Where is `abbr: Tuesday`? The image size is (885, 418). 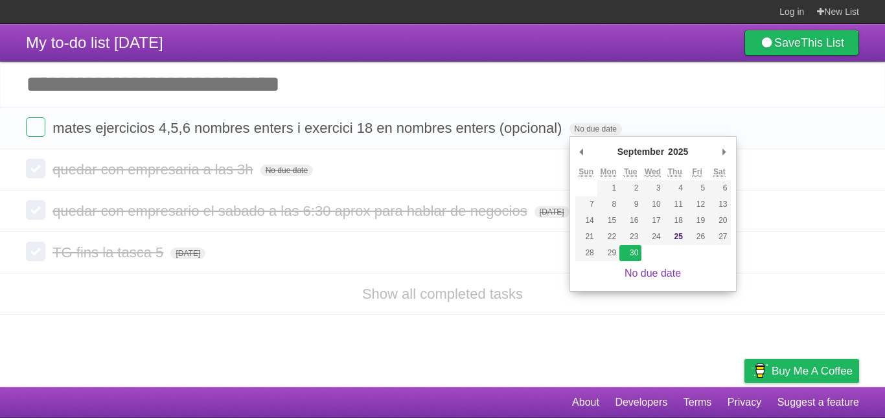 abbr: Tuesday is located at coordinates (630, 172).